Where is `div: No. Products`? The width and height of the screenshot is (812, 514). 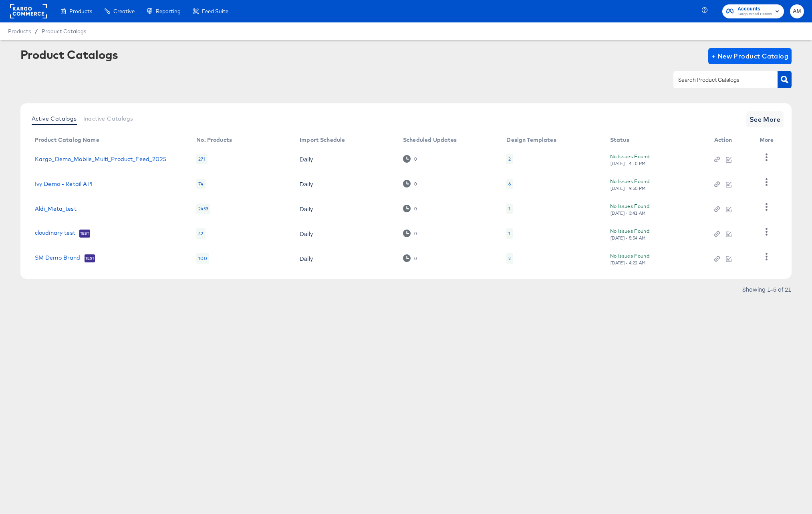
div: No. Products is located at coordinates (214, 140).